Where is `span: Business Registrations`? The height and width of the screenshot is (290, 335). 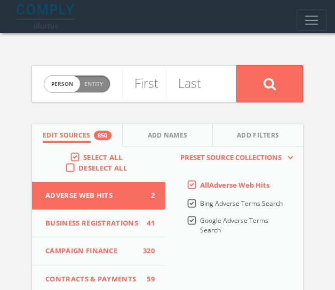 span: Business Registrations is located at coordinates (92, 223).